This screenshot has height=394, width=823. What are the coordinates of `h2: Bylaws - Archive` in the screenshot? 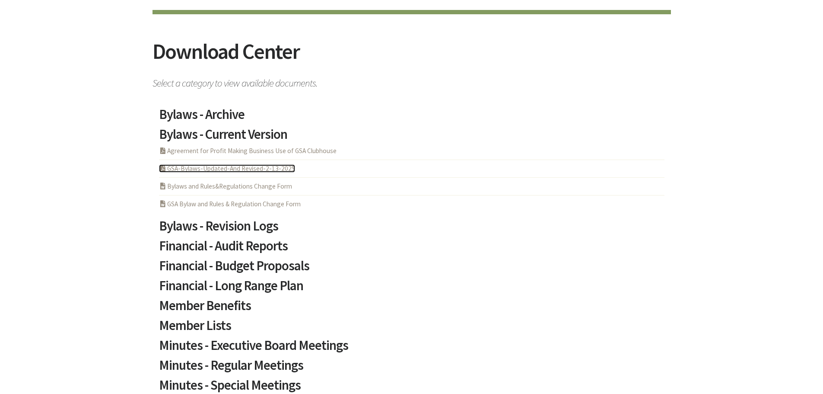 It's located at (412, 118).